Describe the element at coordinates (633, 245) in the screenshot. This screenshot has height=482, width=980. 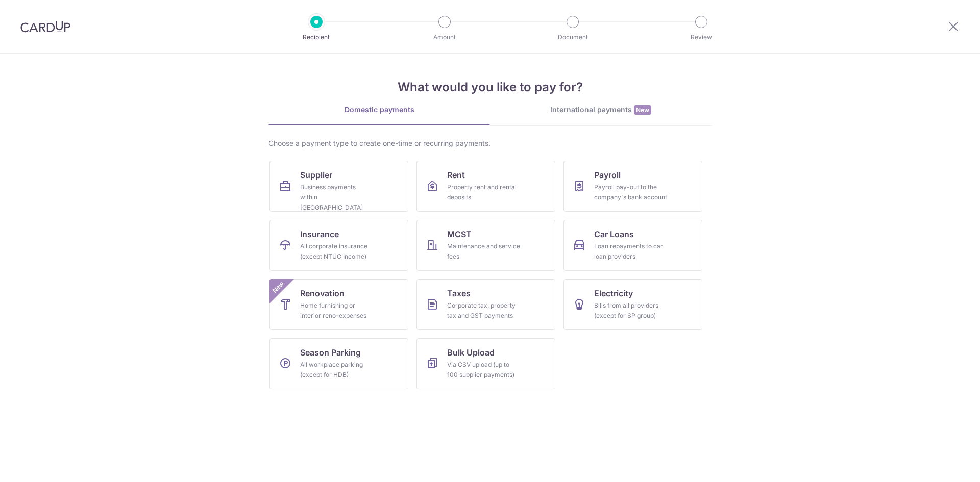
I see `a: Car LoansLoan repayments to car loan providers` at that location.